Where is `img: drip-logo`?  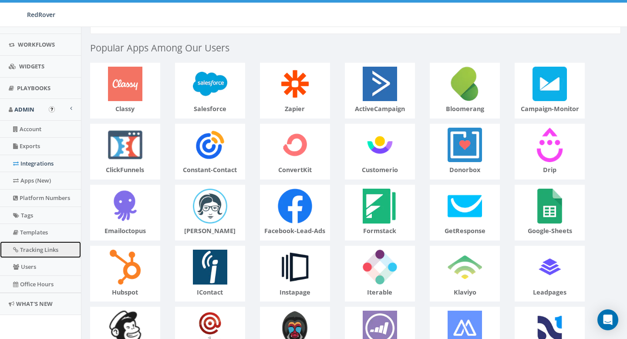 img: drip-logo is located at coordinates (549, 144).